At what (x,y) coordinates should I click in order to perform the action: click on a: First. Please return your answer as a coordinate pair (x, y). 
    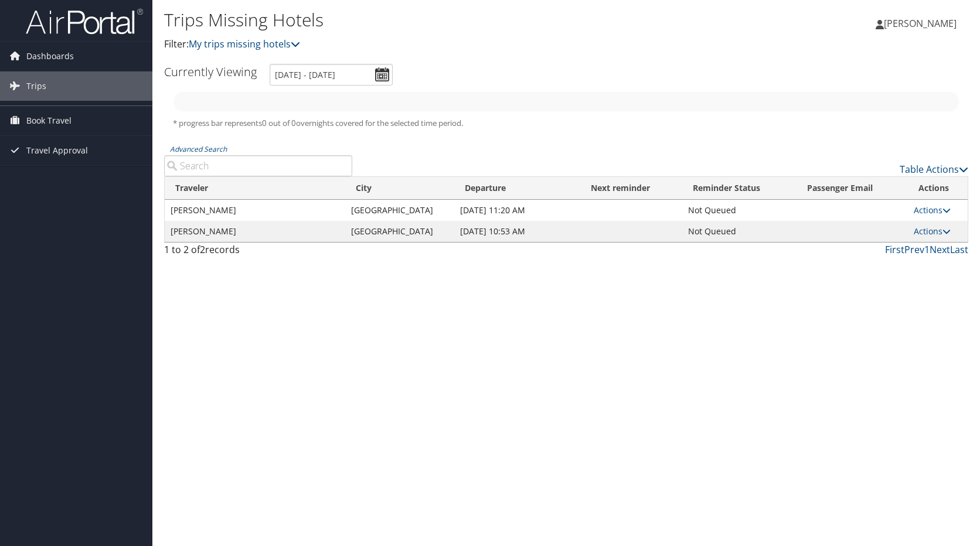
    Looking at the image, I should click on (895, 250).